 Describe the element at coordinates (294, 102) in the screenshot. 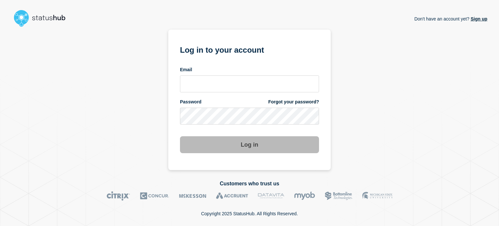

I see `a: Forgot your password?` at that location.